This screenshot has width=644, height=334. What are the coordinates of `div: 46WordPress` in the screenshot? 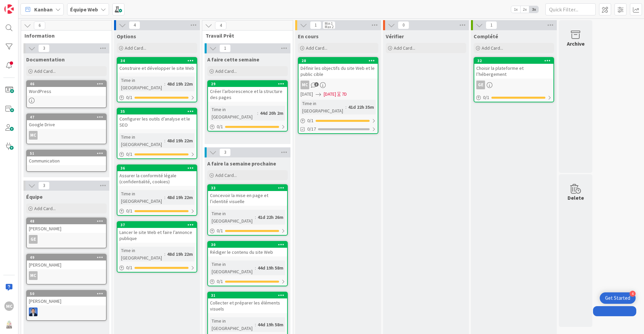 It's located at (66, 88).